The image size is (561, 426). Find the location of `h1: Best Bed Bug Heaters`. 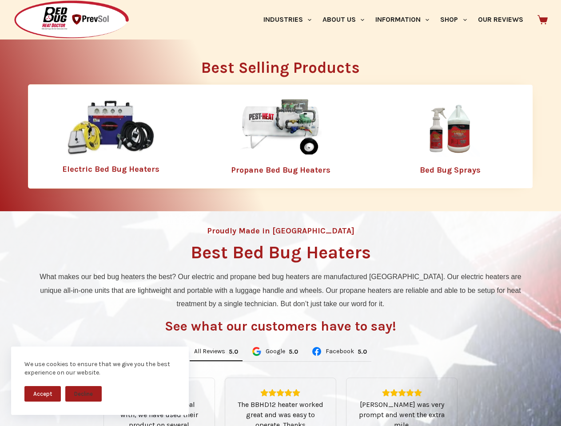

h1: Best Bed Bug Heaters is located at coordinates (281, 253).